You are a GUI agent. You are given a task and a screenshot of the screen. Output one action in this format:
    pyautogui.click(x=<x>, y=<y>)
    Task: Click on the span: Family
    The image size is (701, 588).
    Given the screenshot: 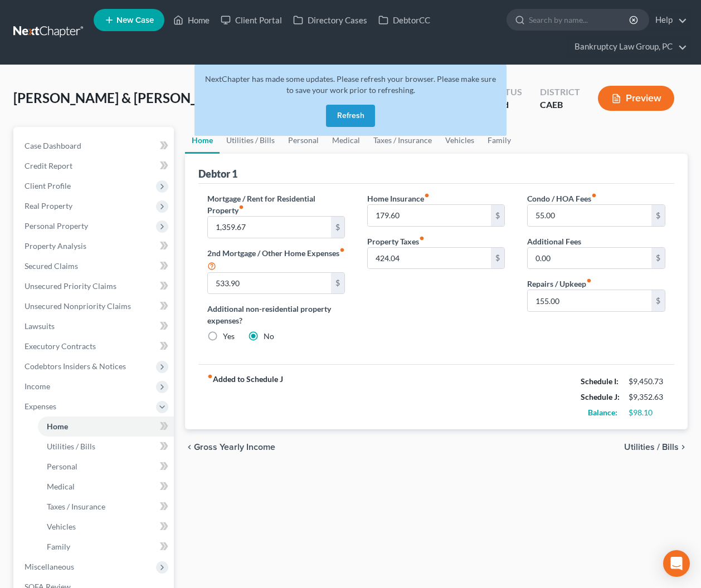 What is the action you would take?
    pyautogui.click(x=58, y=546)
    